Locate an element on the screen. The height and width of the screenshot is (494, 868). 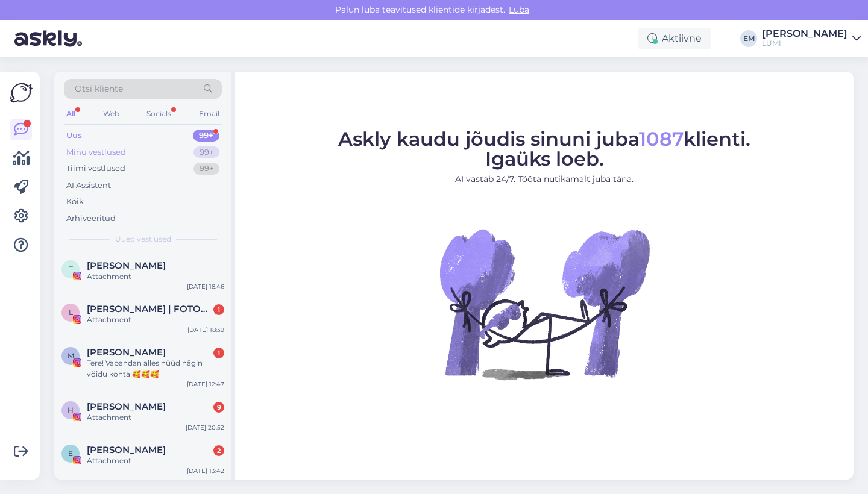
span: Otsi kliente is located at coordinates (99, 89).